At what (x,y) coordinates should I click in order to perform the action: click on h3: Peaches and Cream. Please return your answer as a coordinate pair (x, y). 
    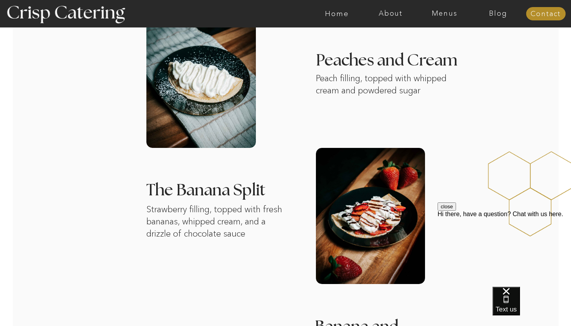
    Looking at the image, I should click on (387, 61).